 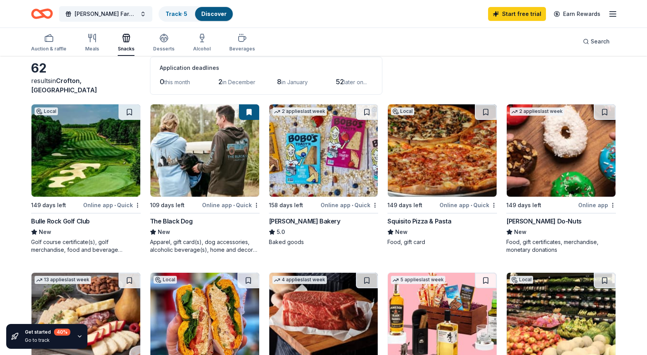 What do you see at coordinates (596, 42) in the screenshot?
I see `button: Search` at bounding box center [596, 42].